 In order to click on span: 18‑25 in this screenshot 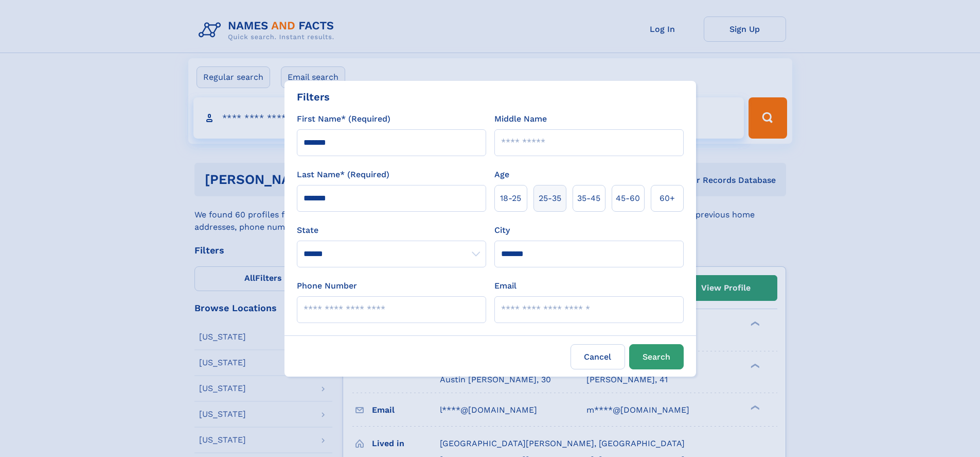, I will do `click(511, 198)`.